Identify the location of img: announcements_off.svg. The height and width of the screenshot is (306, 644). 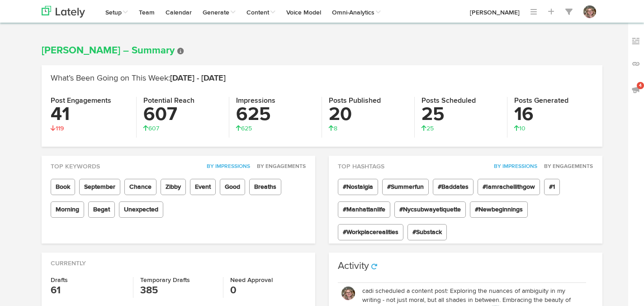
(636, 90).